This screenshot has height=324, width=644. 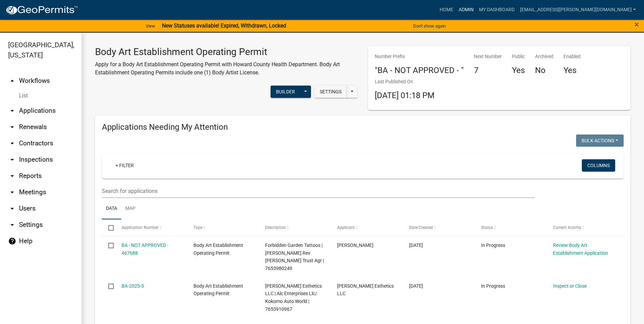 I want to click on p: Next Number, so click(x=488, y=56).